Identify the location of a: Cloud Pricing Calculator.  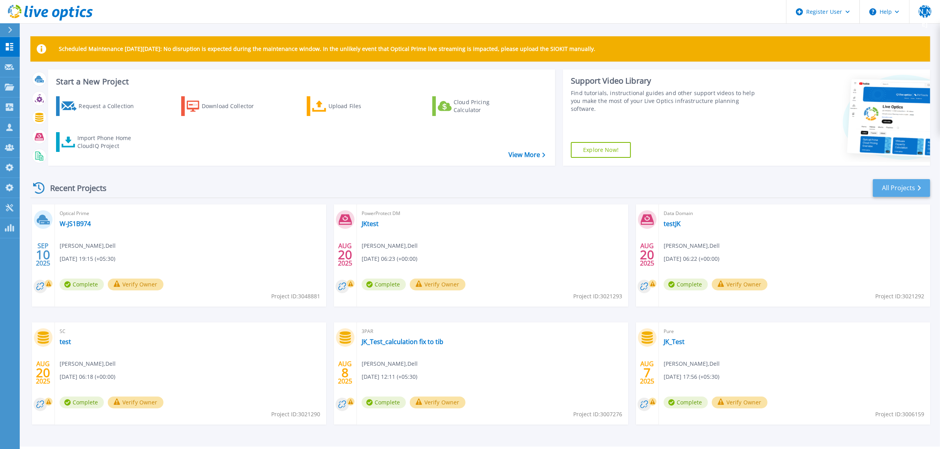
(476, 106).